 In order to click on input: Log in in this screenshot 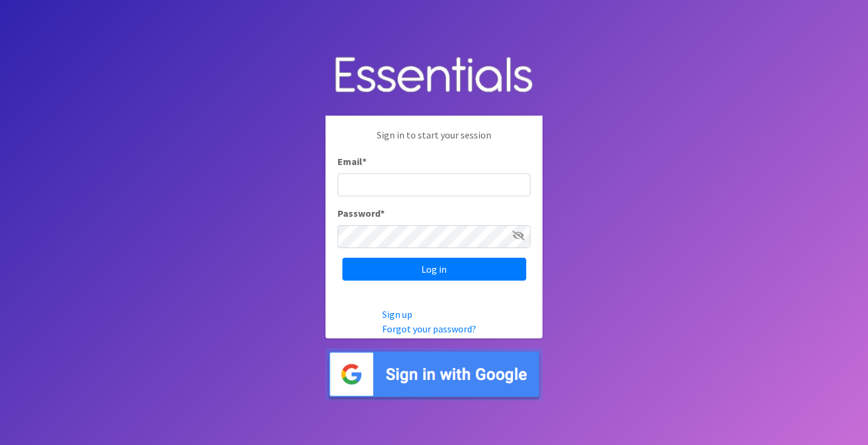, I will do `click(434, 269)`.